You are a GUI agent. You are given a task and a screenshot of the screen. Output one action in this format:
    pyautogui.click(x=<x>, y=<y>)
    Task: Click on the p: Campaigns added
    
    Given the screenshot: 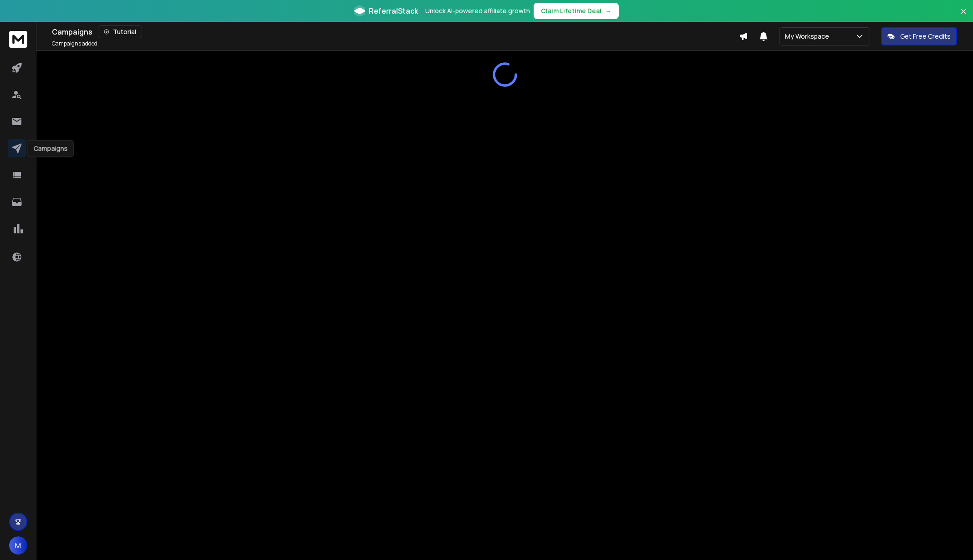 What is the action you would take?
    pyautogui.click(x=75, y=44)
    